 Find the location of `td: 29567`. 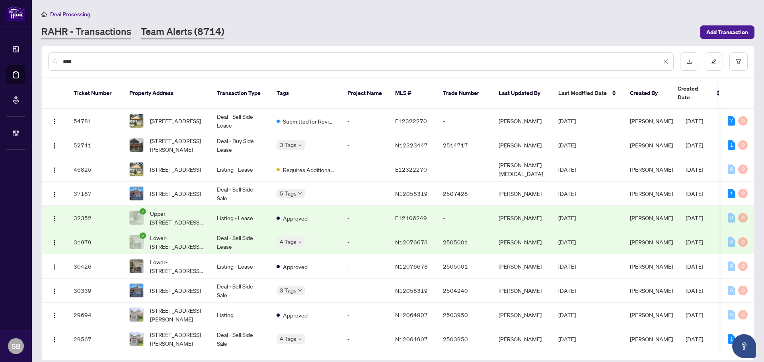

td: 29567 is located at coordinates (95, 339).